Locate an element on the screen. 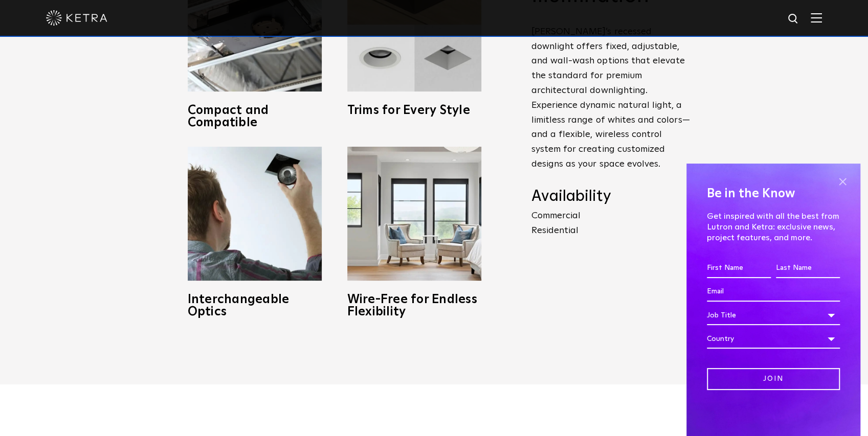  input: Join is located at coordinates (773, 379).